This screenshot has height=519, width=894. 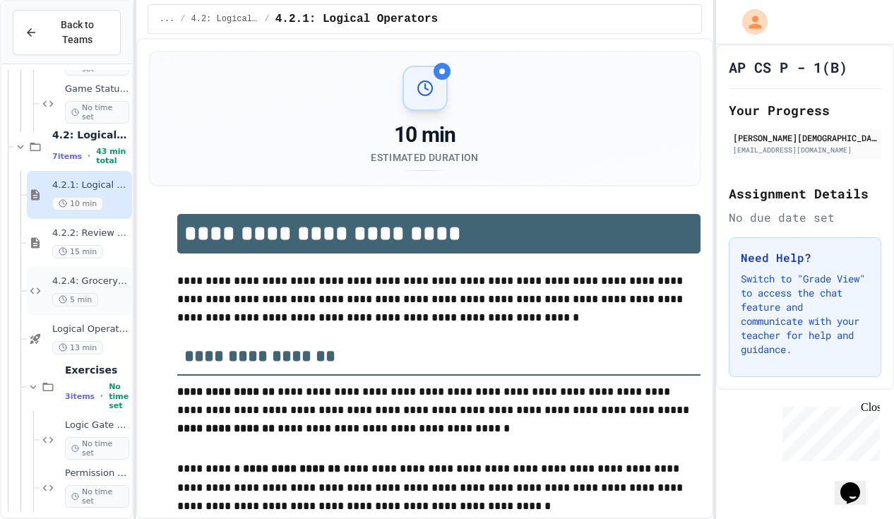 What do you see at coordinates (97, 473) in the screenshot?
I see `span: Permission Checker` at bounding box center [97, 473].